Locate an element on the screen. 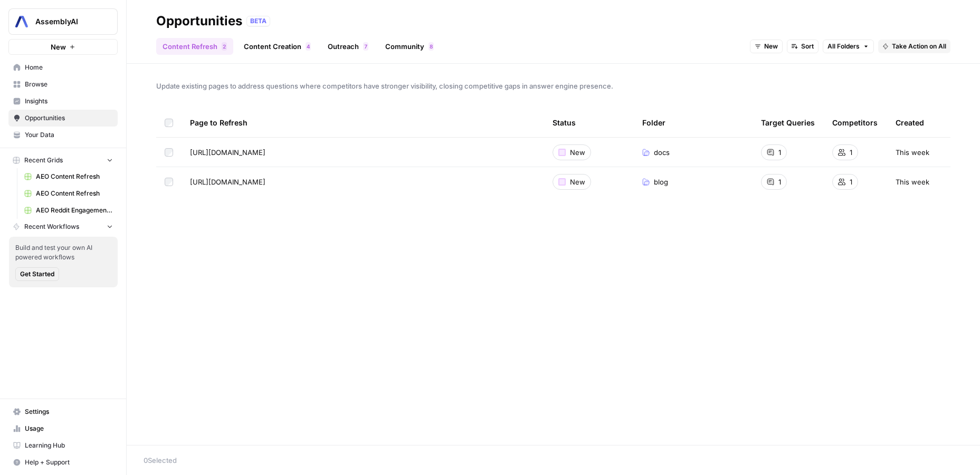 The width and height of the screenshot is (980, 475). span: Take Action on All is located at coordinates (918, 47).